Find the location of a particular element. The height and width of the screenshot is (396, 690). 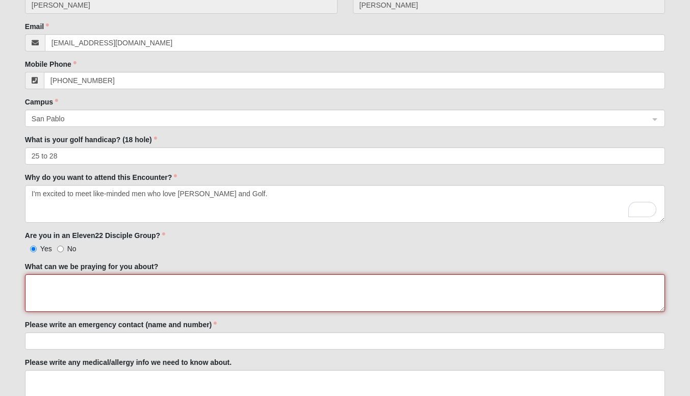

input: No is located at coordinates (60, 249).